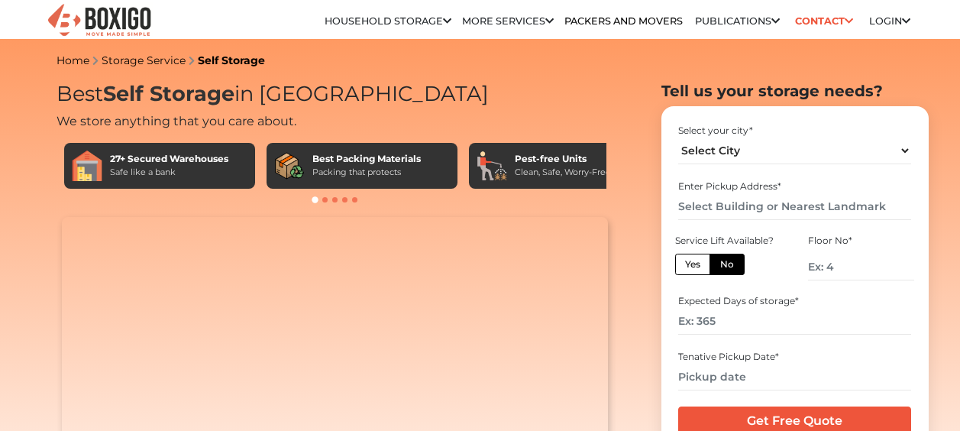  Describe the element at coordinates (794, 206) in the screenshot. I see `input: Select Building or Nearest Landmark` at that location.